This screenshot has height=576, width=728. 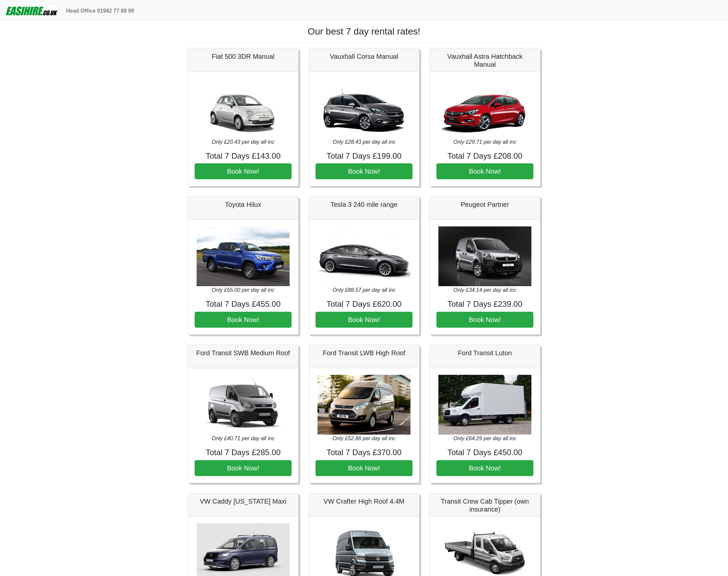 I want to click on i: Only £64.29 per day all inc, so click(x=485, y=438).